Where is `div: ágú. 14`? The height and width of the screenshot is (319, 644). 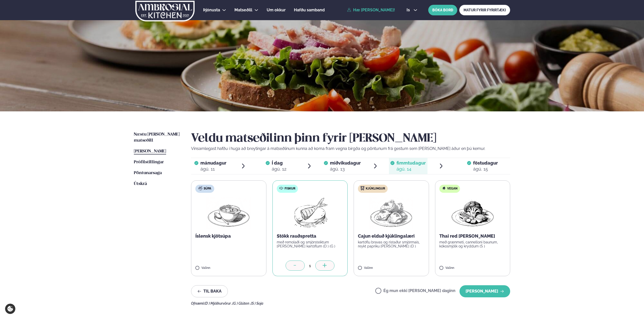
div: ágú. 14 is located at coordinates (411, 169).